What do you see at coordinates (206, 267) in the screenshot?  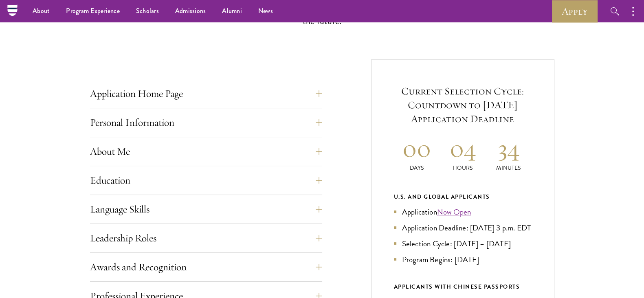 I see `button: Awards and Recognition` at bounding box center [206, 267].